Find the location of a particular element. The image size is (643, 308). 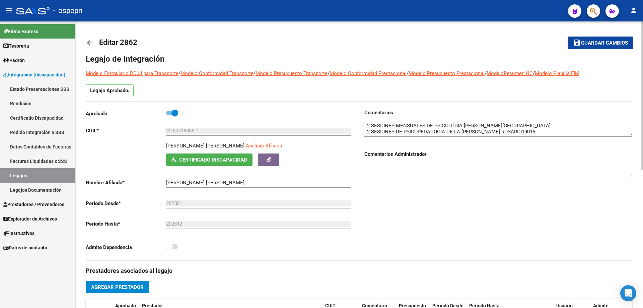

button: Certificado Discapacidad is located at coordinates (209, 160).